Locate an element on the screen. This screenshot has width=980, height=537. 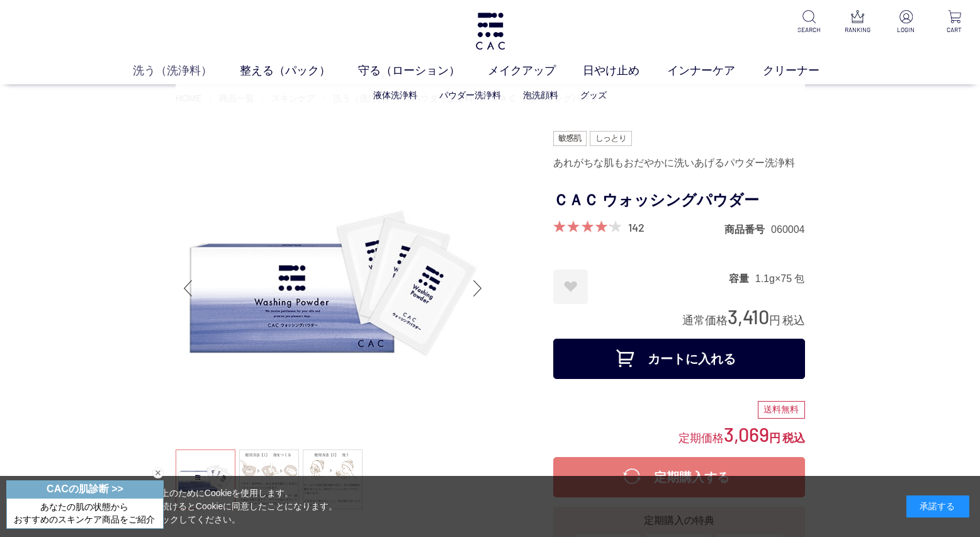
button: 定期購入する is located at coordinates (679, 478).